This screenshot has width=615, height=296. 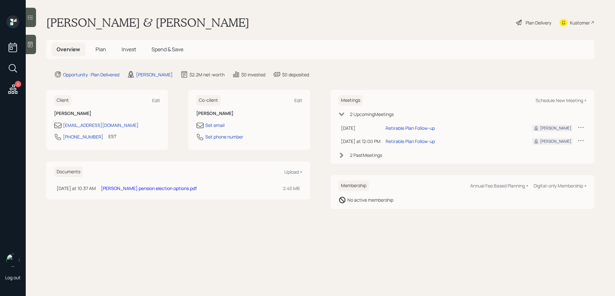 I want to click on h6: Client, so click(x=63, y=100).